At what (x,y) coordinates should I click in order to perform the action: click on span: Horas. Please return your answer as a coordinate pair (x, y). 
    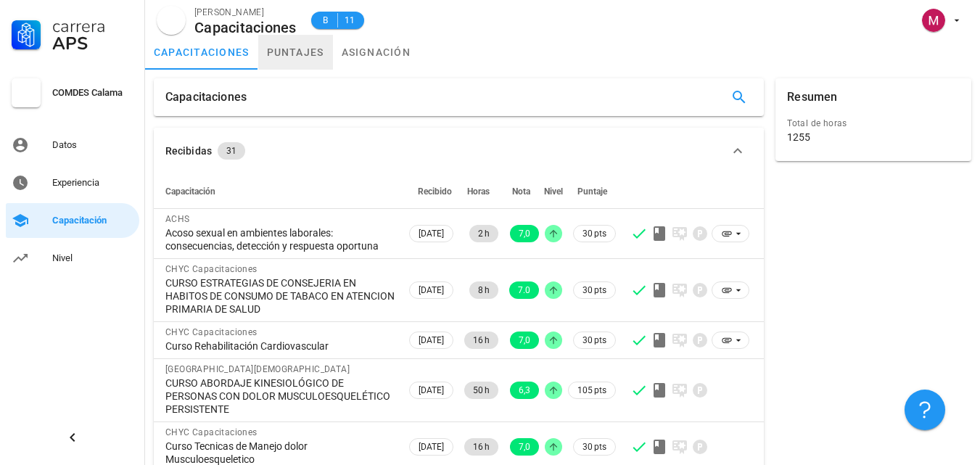
    Looking at the image, I should click on (478, 192).